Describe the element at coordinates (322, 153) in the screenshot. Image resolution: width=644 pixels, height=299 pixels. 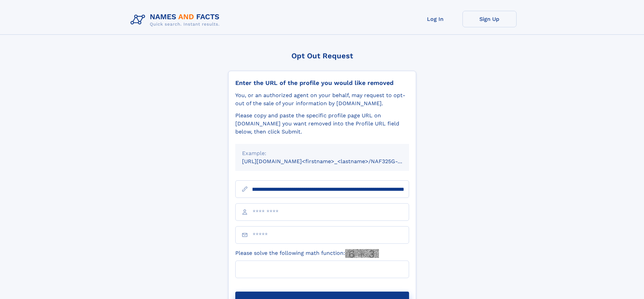
I see `div: Example:` at that location.